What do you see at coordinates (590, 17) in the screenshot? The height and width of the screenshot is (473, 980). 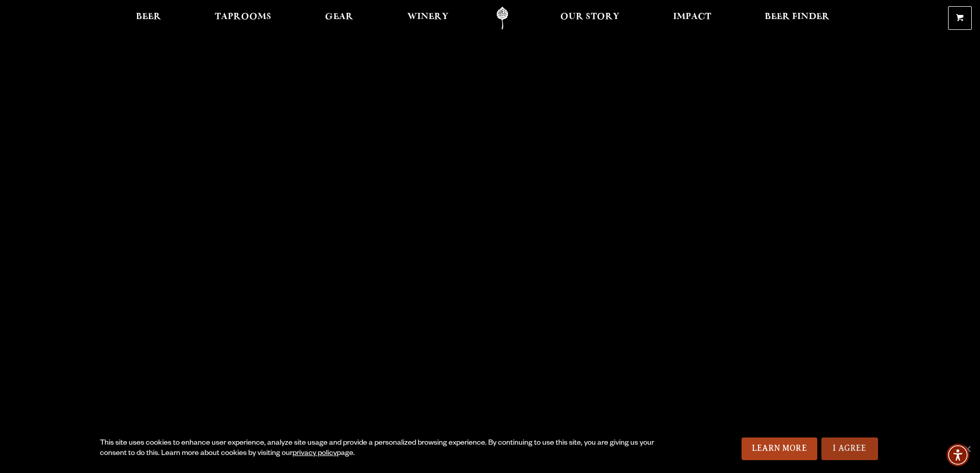 I see `span: Our Story` at bounding box center [590, 17].